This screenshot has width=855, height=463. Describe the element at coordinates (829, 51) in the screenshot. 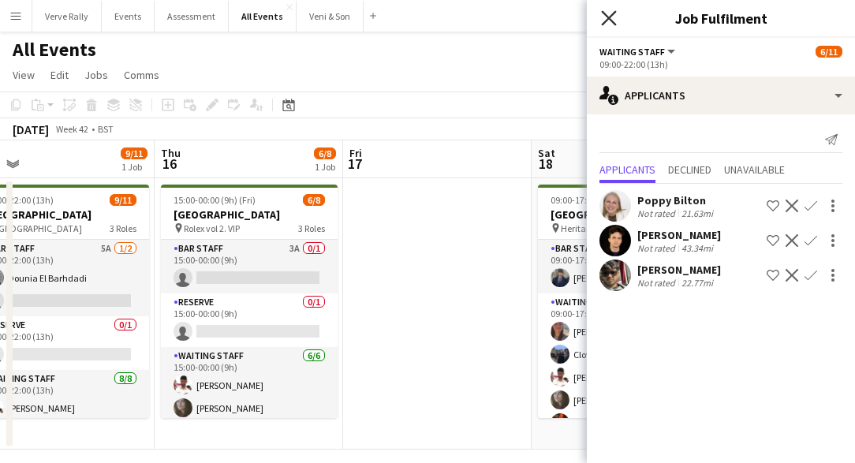

I see `span: 6/11` at that location.